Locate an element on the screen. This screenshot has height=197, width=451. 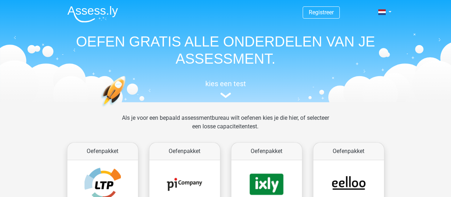
img: Assessly is located at coordinates (93, 14).